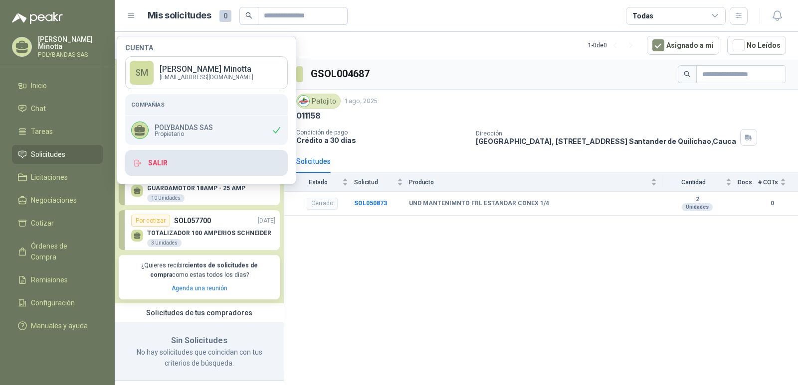 This screenshot has width=798, height=385. Describe the element at coordinates (204, 270) in the screenshot. I see `b: cientos de solicitudes de compra` at that location.